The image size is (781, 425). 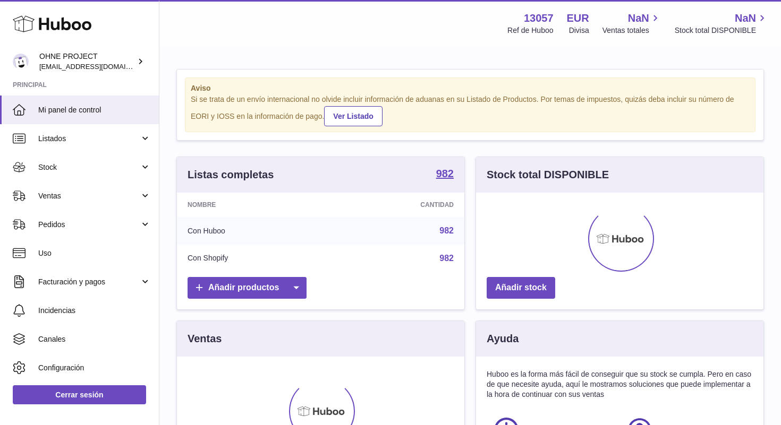 What do you see at coordinates (79, 395) in the screenshot?
I see `a: Cerrar sesión` at bounding box center [79, 395].